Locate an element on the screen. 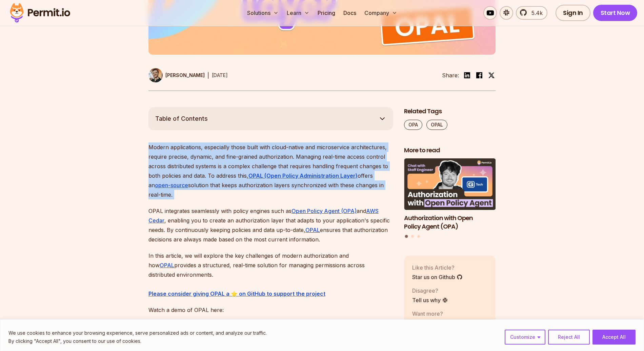 This screenshot has height=351, width=644. a: Docs is located at coordinates (350, 13).